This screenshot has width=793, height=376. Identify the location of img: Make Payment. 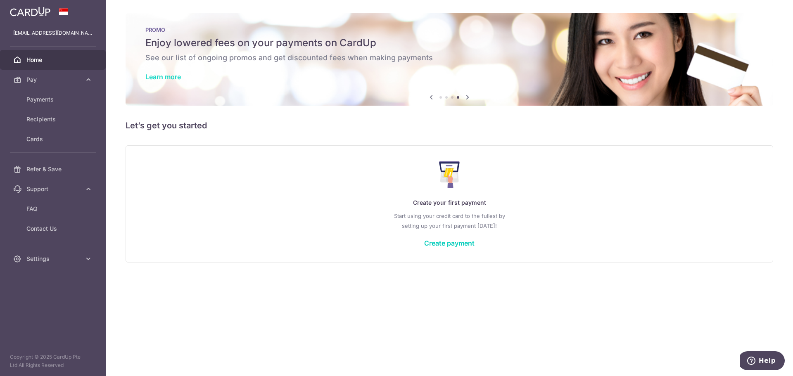
(449, 175).